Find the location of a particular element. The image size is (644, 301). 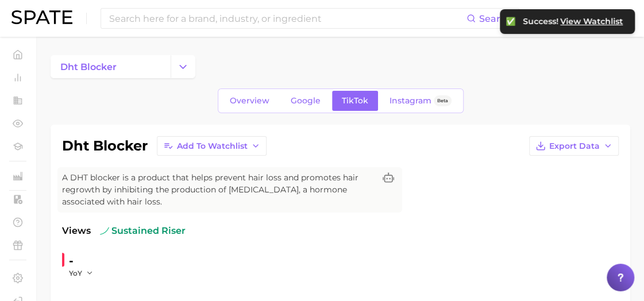

button: View Watchlist is located at coordinates (591, 21).